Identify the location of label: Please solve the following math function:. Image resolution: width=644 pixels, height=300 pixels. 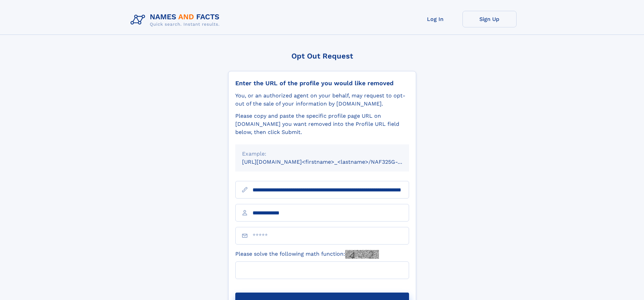
(307, 255).